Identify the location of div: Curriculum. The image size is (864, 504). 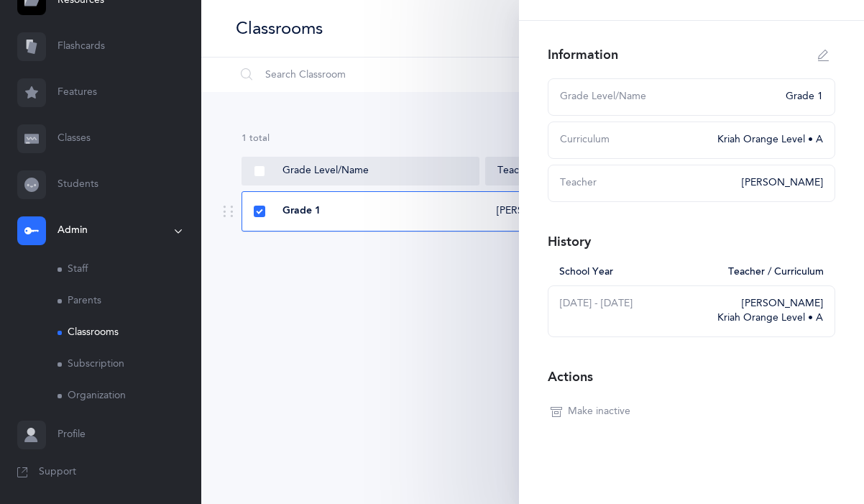
(634, 140).